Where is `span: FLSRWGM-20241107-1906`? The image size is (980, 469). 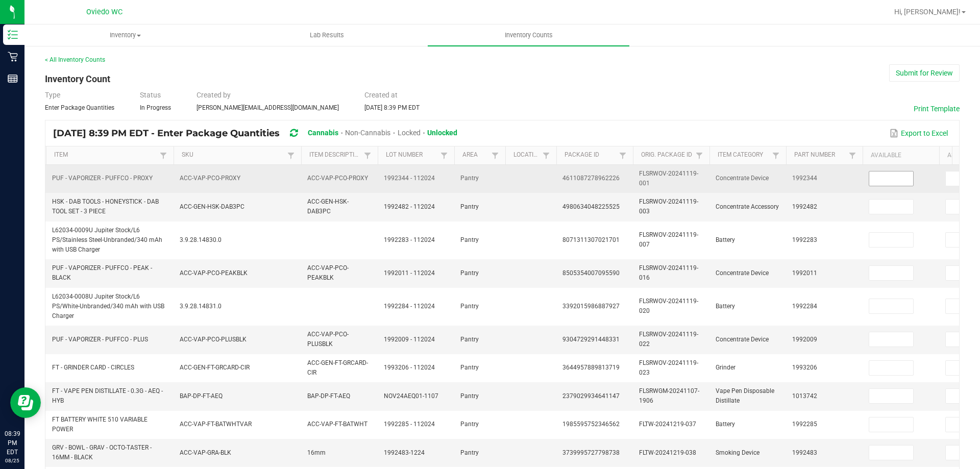 span: FLSRWGM-20241107-1906 is located at coordinates (669, 395).